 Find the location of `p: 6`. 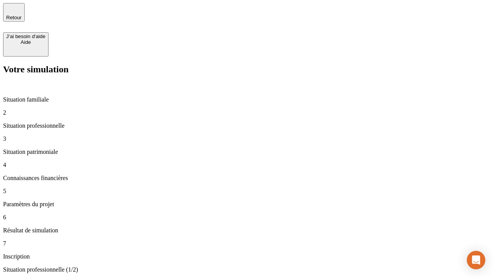

p: 6 is located at coordinates (247, 218).